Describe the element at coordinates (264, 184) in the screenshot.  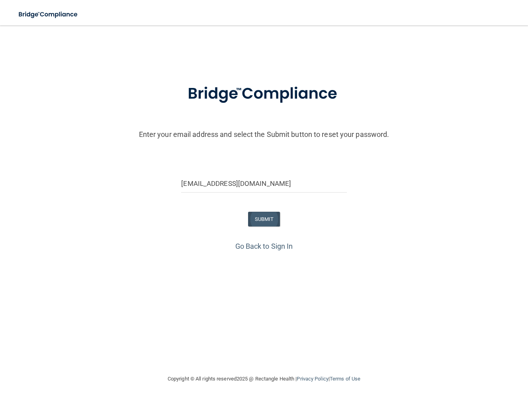
I see `input: Email` at that location.